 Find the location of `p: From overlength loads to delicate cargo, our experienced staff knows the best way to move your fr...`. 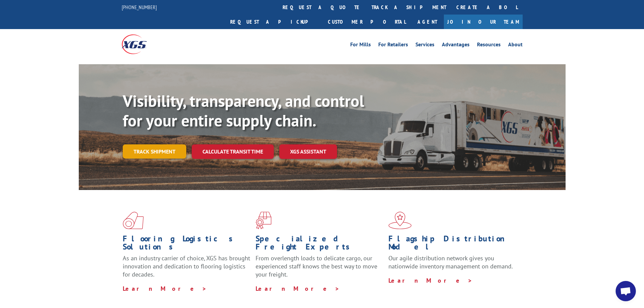

p: From overlength loads to delicate cargo, our experienced staff knows the best way to move your fr... is located at coordinates (320, 269).